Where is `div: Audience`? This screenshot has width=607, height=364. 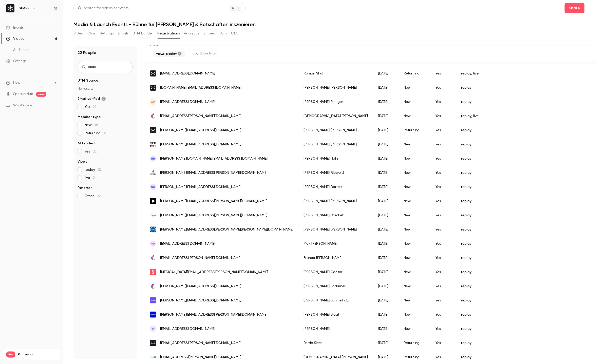 div: Audience is located at coordinates (17, 50).